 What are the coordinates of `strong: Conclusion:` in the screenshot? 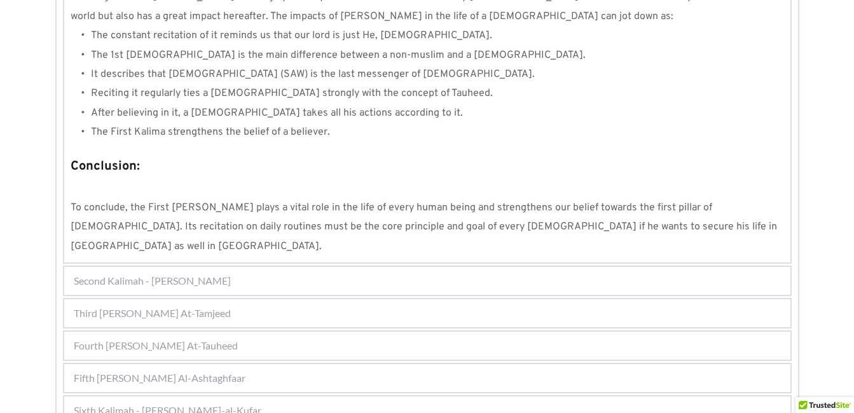 It's located at (105, 167).